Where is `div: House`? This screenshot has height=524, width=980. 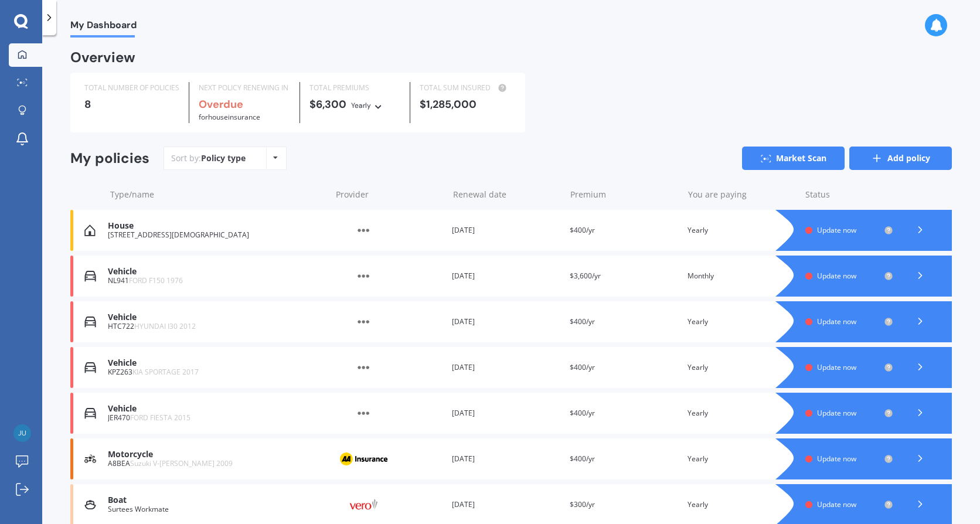
div: House is located at coordinates (216, 225).